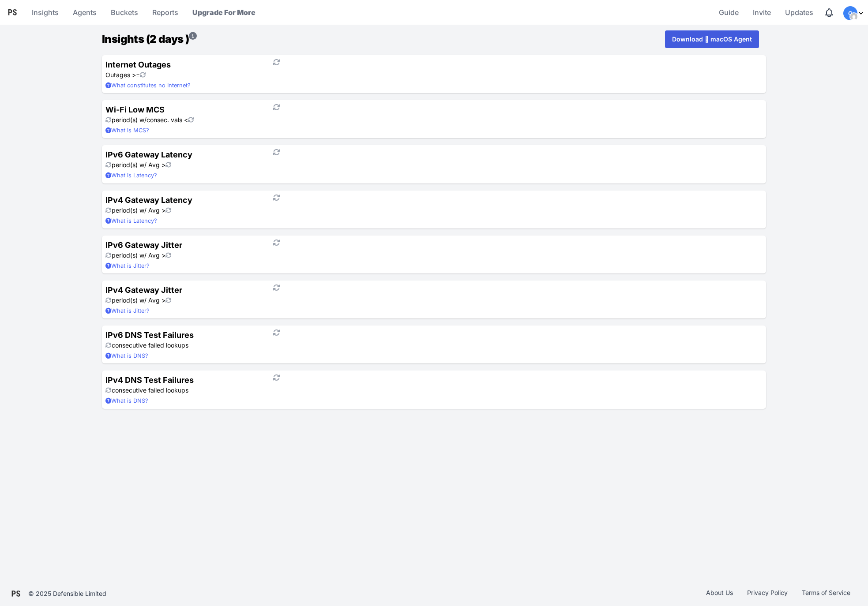 Image resolution: width=868 pixels, height=606 pixels. What do you see at coordinates (767, 593) in the screenshot?
I see `a: Privacy Policy` at bounding box center [767, 593].